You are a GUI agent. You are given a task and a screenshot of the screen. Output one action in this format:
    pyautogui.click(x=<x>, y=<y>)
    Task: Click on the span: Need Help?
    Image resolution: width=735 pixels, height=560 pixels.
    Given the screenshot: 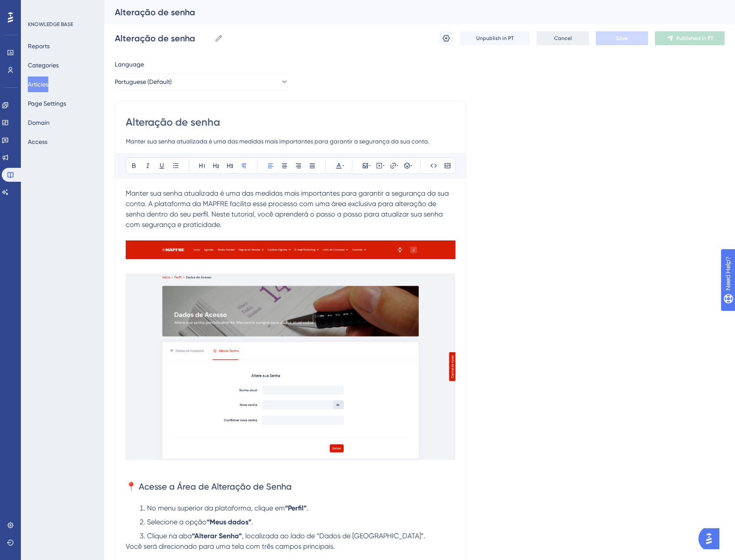 What is the action you would take?
    pyautogui.click(x=37, y=7)
    